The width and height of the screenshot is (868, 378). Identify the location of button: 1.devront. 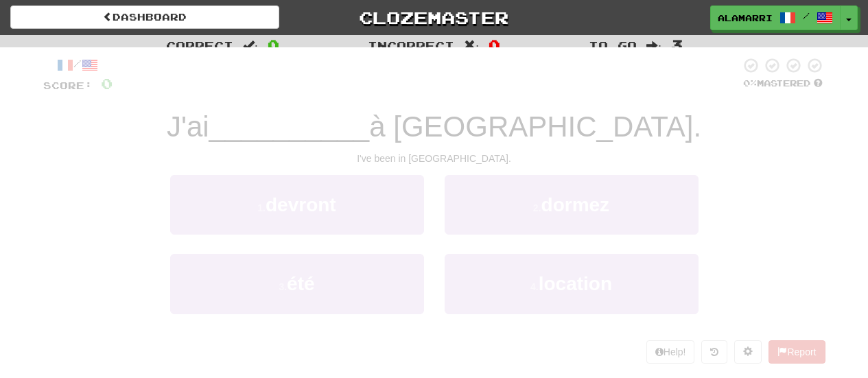
(297, 205).